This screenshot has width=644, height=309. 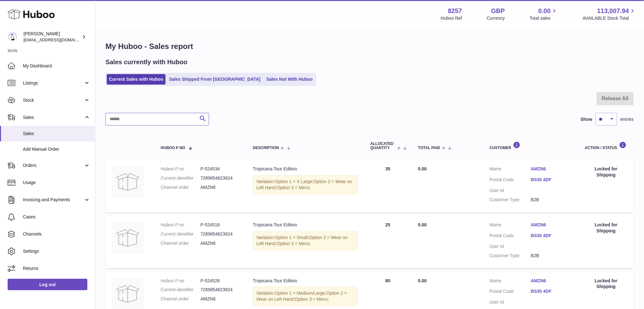 I want to click on dd: P-524534, so click(x=220, y=169).